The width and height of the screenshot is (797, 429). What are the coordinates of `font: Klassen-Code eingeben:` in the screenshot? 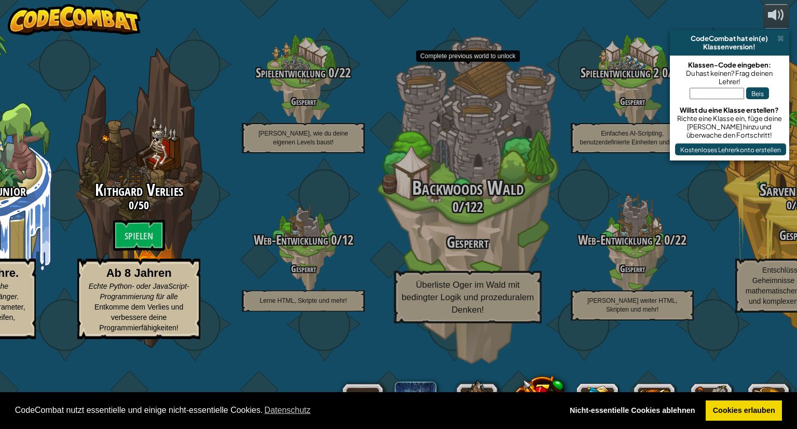 It's located at (729, 65).